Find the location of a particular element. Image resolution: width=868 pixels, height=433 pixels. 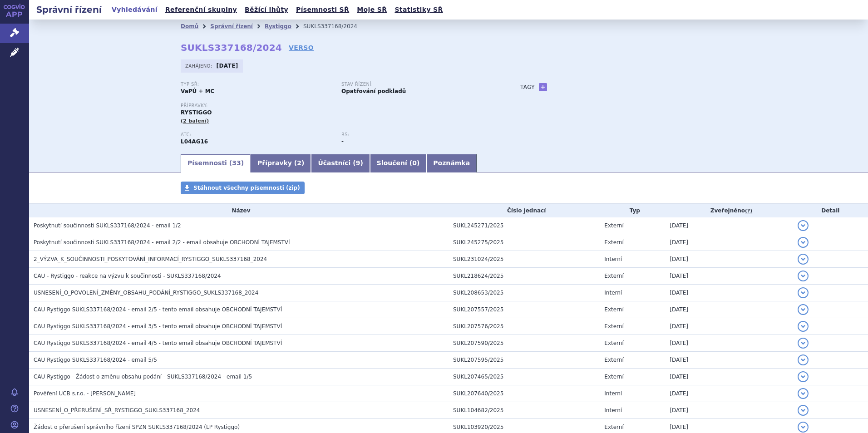

span: Pověření UCB s.r.o. - Andrea Pošívalová is located at coordinates (84, 394).